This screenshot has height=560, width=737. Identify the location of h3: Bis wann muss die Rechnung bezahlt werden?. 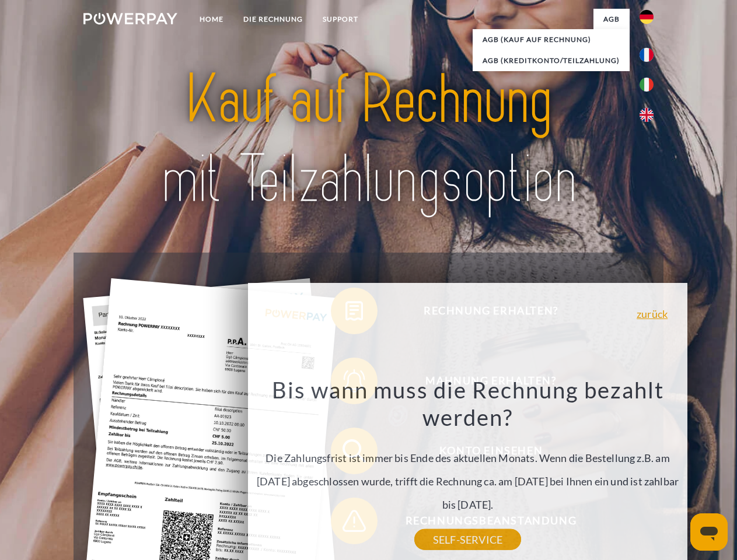
(468, 404).